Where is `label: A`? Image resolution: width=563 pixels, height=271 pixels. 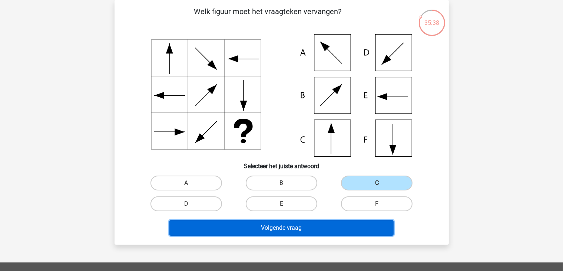
label: A is located at coordinates (186, 183).